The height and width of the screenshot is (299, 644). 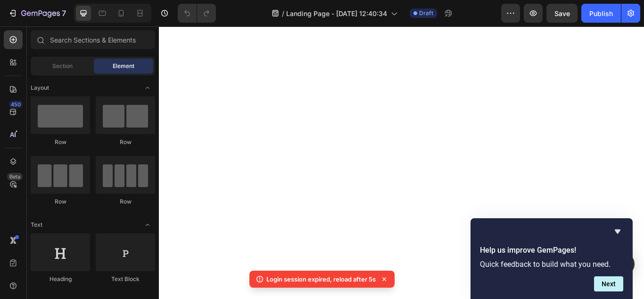 I want to click on button: Save, so click(x=562, y=14).